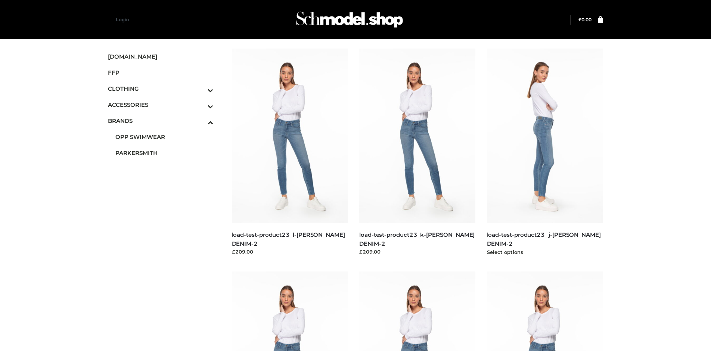 This screenshot has height=351, width=711. What do you see at coordinates (164, 137) in the screenshot?
I see `span: OPP SWIMWEAR` at bounding box center [164, 137].